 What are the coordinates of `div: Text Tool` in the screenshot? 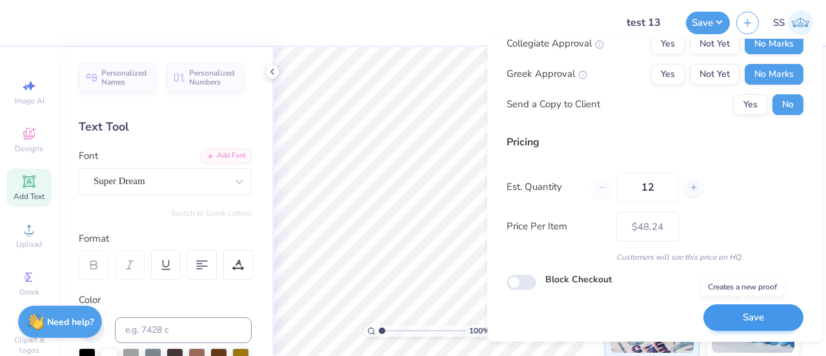 It's located at (165, 127).